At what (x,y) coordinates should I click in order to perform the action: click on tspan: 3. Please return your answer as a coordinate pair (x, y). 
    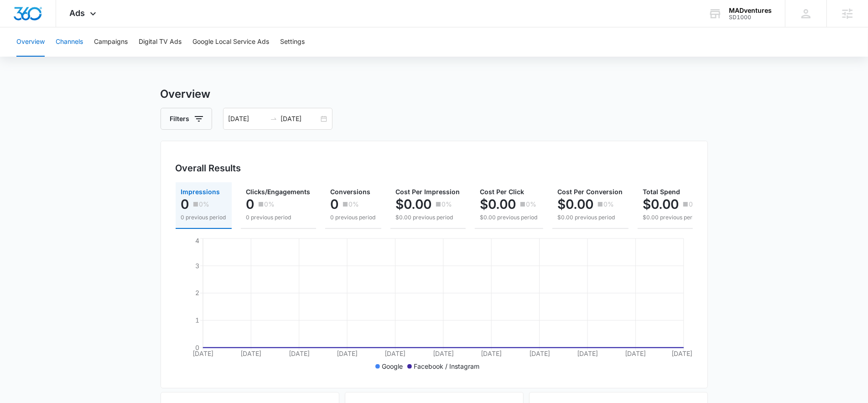
    Looking at the image, I should click on (196, 265).